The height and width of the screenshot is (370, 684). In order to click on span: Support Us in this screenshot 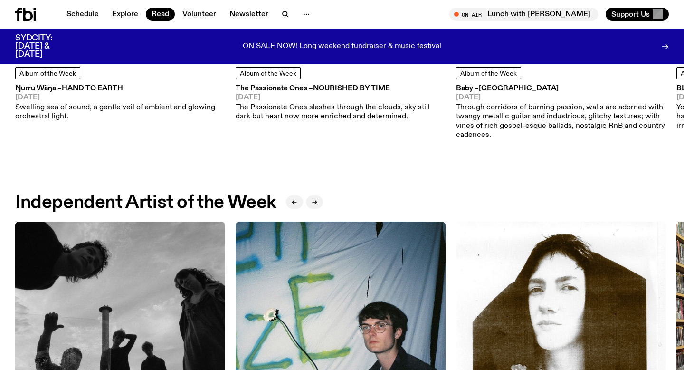, I will do `click(630, 14)`.